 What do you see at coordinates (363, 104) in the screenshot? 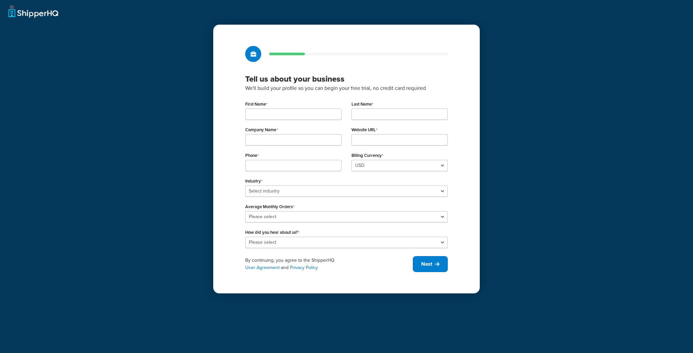
I see `label: Last Name` at bounding box center [363, 104].